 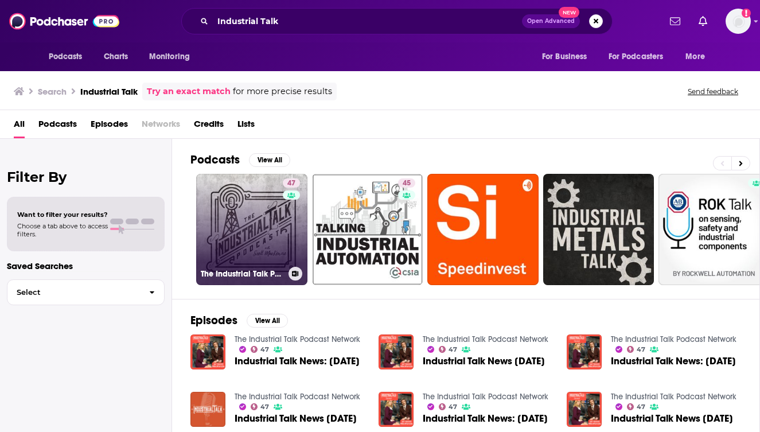 What do you see at coordinates (52, 91) in the screenshot?
I see `h3: Search` at bounding box center [52, 91].